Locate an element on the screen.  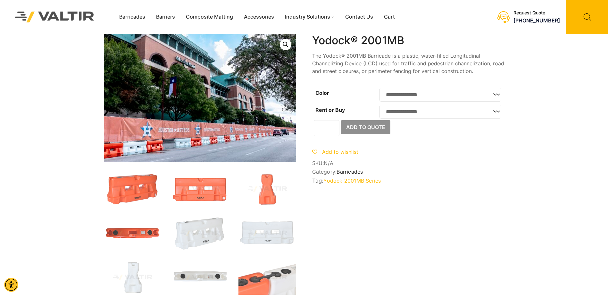
button: Add to Quote is located at coordinates (366, 127).